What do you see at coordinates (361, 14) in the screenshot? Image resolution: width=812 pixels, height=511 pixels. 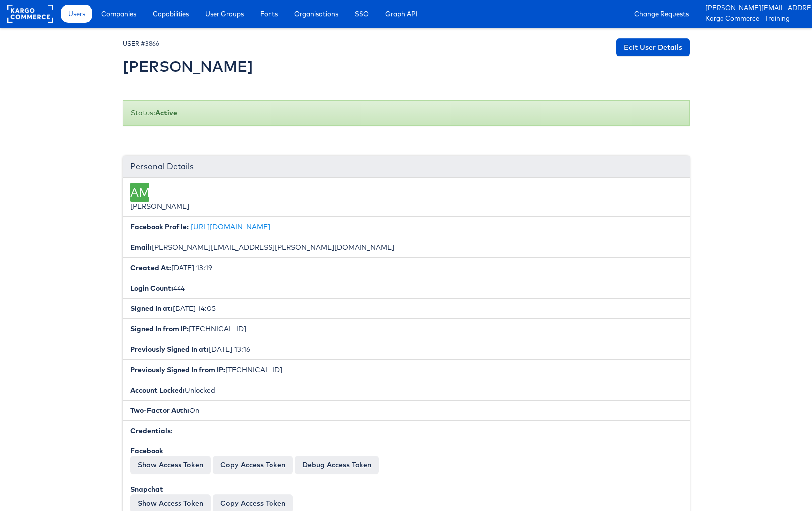 I see `a: SSO` at bounding box center [361, 14].